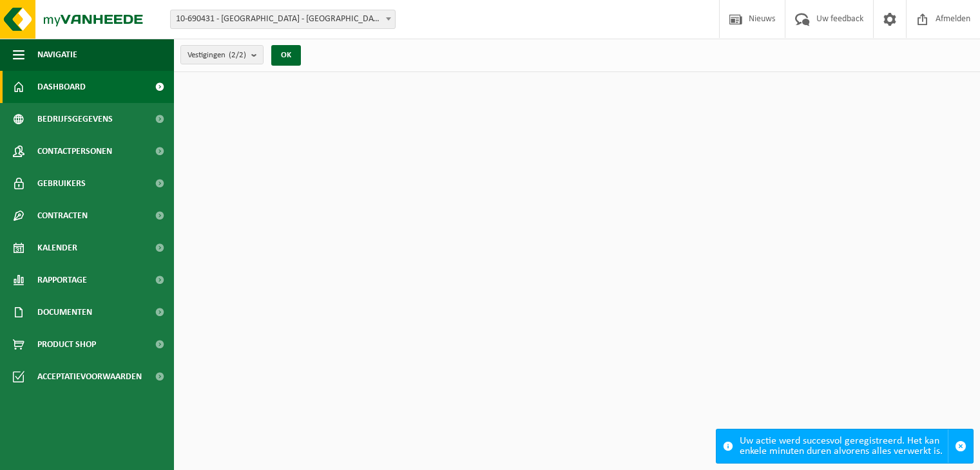 Image resolution: width=980 pixels, height=470 pixels. I want to click on span: Bedrijfsgegevens, so click(75, 120).